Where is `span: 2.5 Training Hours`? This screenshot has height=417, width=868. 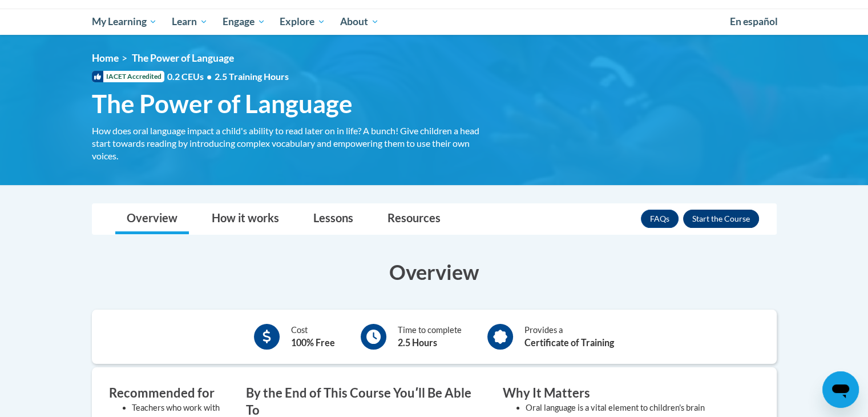
span: 2.5 Training Hours is located at coordinates (252, 76).